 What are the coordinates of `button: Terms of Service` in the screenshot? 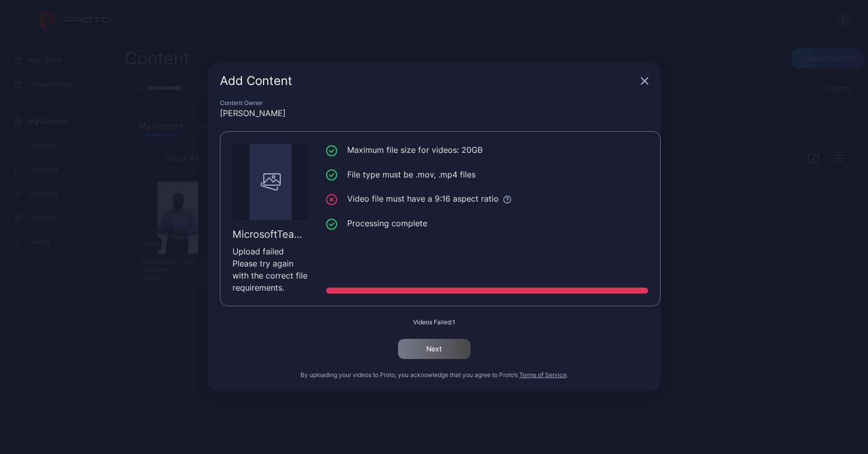 It's located at (542, 375).